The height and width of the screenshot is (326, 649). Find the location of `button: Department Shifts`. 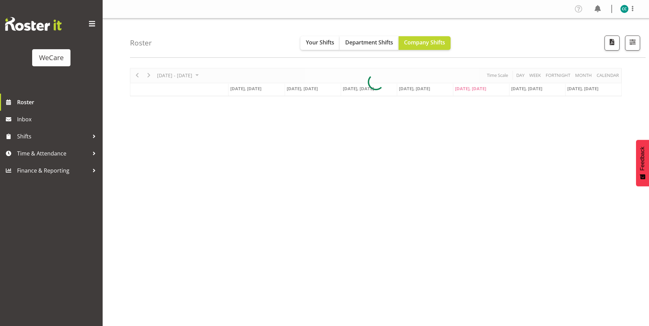

button: Department Shifts is located at coordinates (369, 43).